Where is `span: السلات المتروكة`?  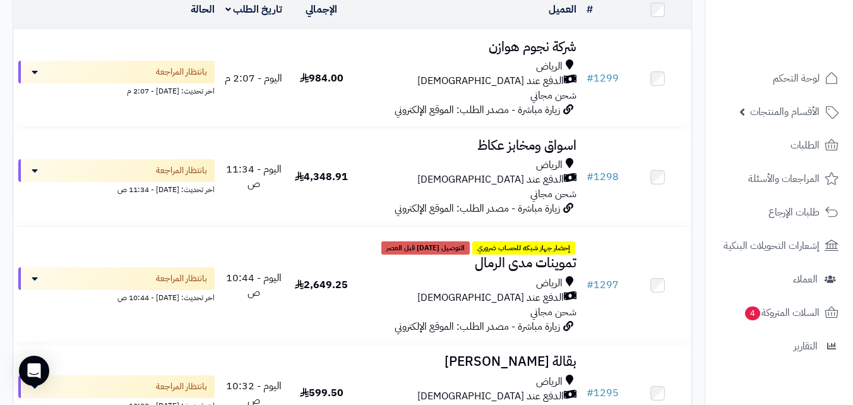 span: السلات المتروكة is located at coordinates (782, 313).